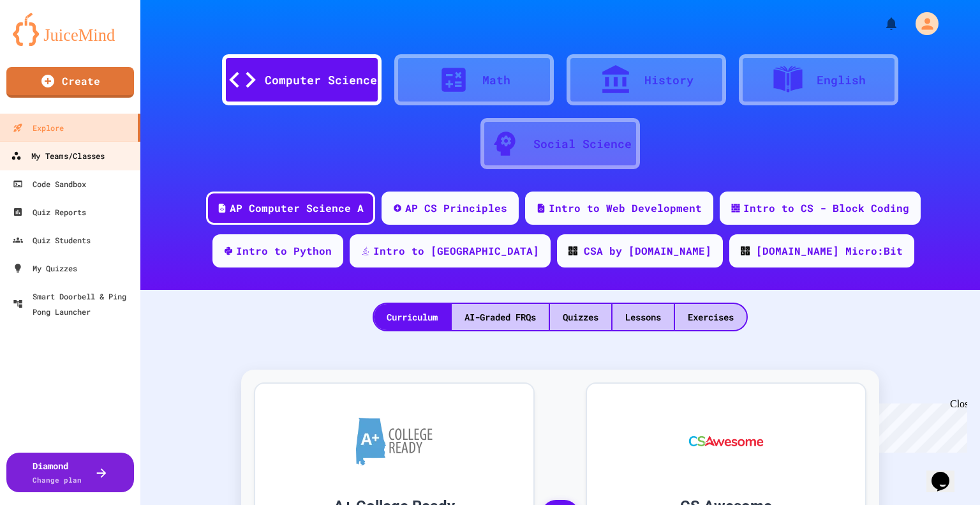 This screenshot has height=505, width=980. What do you see at coordinates (668, 80) in the screenshot?
I see `div: History` at bounding box center [668, 80].